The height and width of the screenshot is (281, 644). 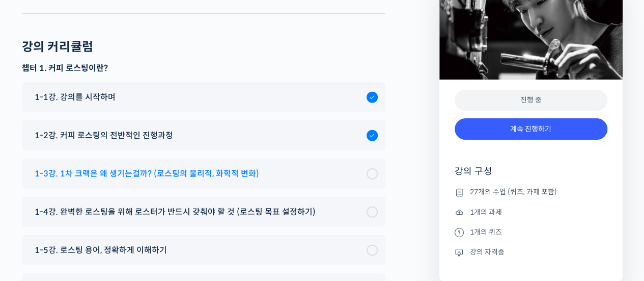 I want to click on a: 대화, so click(x=99, y=209).